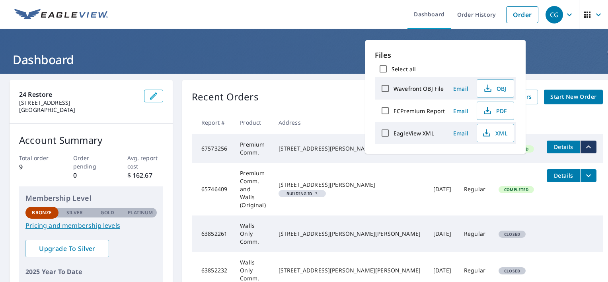 The height and width of the screenshot is (282, 608). Describe the element at coordinates (75, 212) in the screenshot. I see `p: Silver` at that location.